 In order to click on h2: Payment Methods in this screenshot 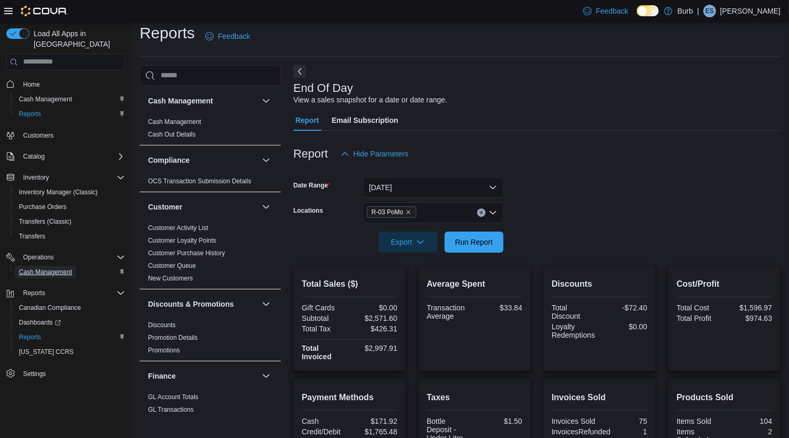, I will do `click(350, 397)`.